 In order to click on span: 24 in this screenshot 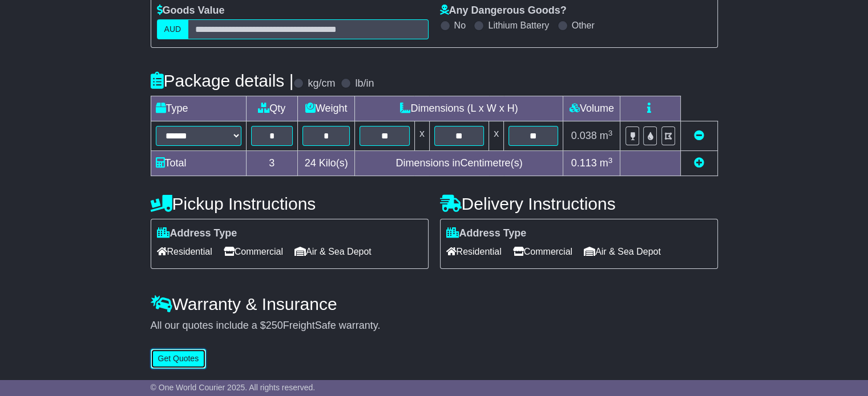, I will do `click(311, 163)`.